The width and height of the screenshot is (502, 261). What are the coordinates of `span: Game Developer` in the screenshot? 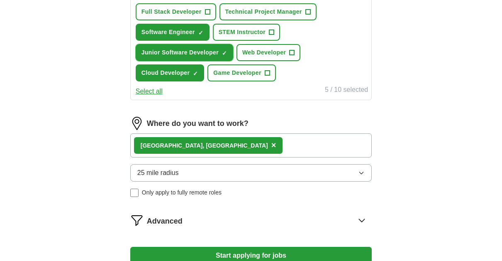 It's located at (237, 73).